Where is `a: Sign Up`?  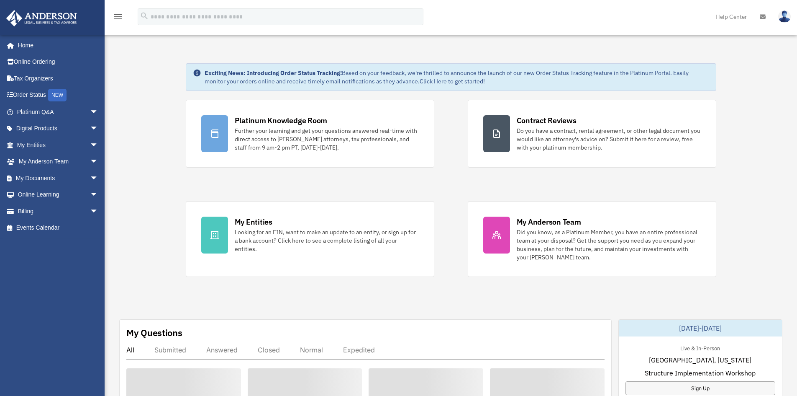
a: Sign Up is located at coordinates (701, 388).